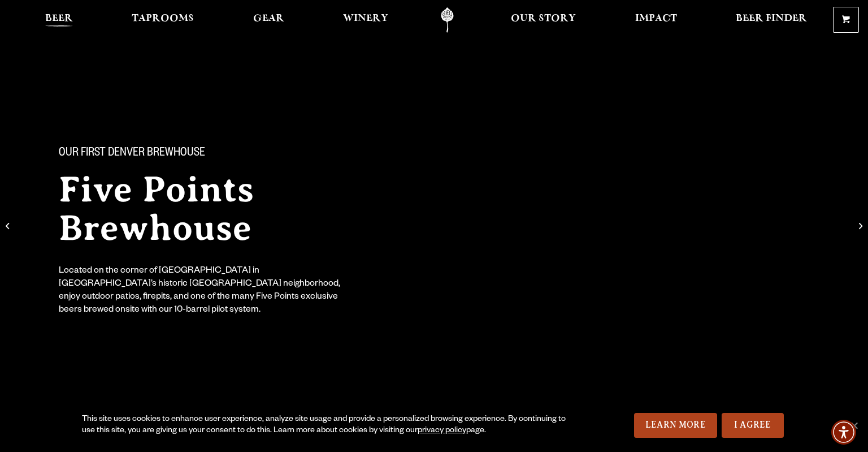  What do you see at coordinates (59, 20) in the screenshot?
I see `a: Beer` at bounding box center [59, 20].